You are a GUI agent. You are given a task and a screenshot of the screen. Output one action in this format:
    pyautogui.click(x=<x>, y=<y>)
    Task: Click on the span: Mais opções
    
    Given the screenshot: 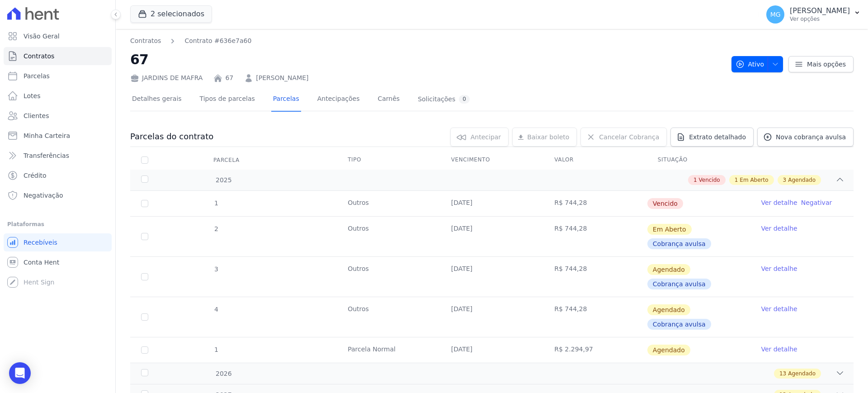 What is the action you would take?
    pyautogui.click(x=827, y=64)
    